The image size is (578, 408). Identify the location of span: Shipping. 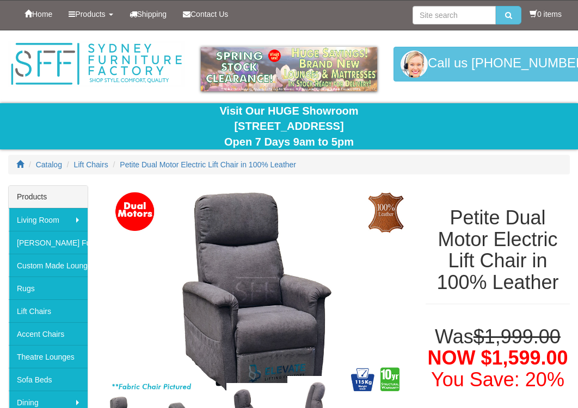
(152, 14).